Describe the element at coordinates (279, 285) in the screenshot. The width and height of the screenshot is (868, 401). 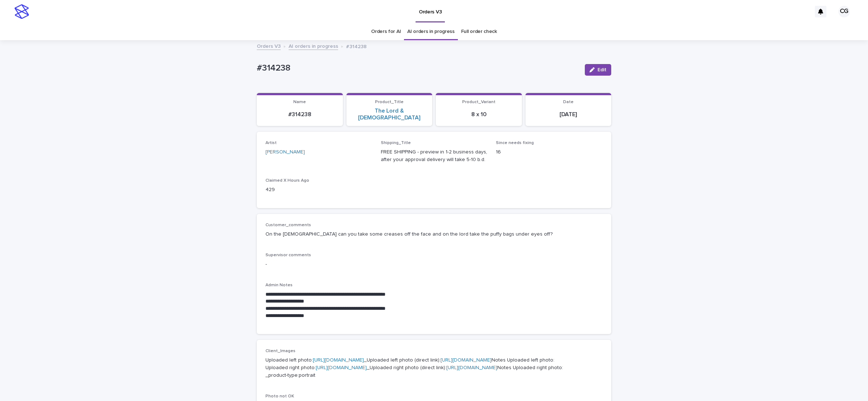
I see `span: Admin Notes` at that location.